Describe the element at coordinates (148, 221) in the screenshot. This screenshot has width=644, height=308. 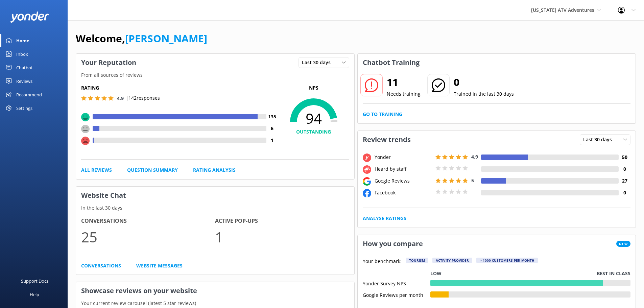
I see `h4: Conversations` at that location.